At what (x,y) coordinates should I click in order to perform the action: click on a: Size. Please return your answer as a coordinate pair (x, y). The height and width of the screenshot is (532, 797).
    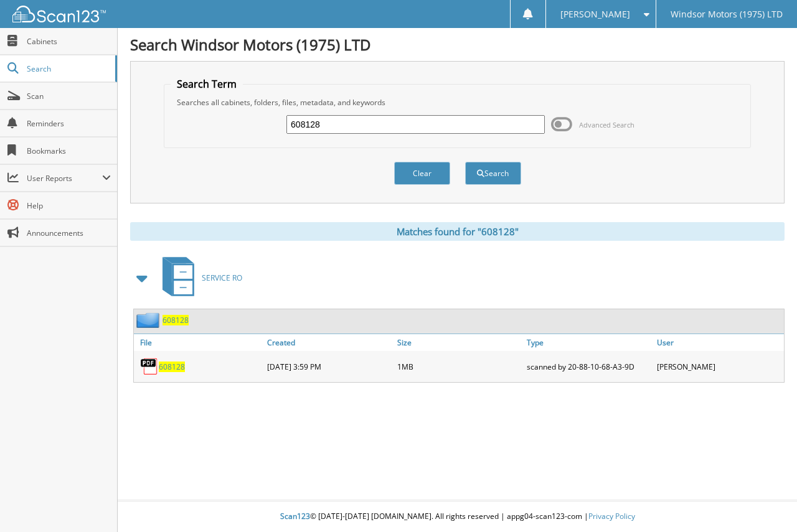
    Looking at the image, I should click on (459, 343).